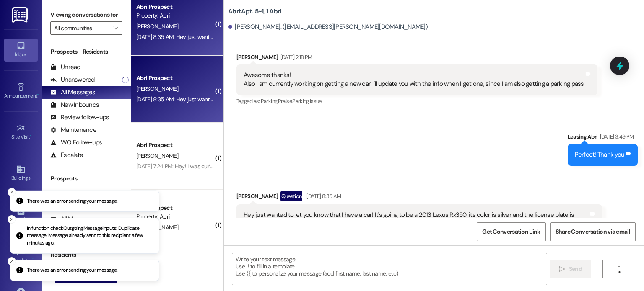 This screenshot has height=291, width=644. What do you see at coordinates (575, 268) in the screenshot?
I see `span: Send` at bounding box center [575, 268].